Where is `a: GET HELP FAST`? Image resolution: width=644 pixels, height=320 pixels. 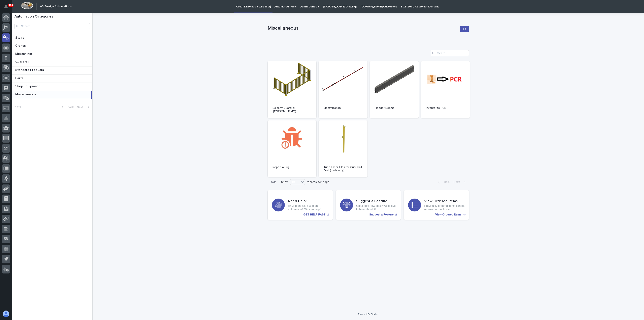
a: GET HELP FAST is located at coordinates (300, 205).